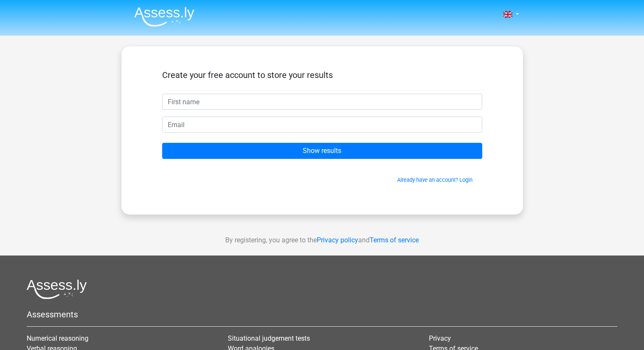 The width and height of the screenshot is (644, 350). I want to click on a: Privacy policy, so click(337, 240).